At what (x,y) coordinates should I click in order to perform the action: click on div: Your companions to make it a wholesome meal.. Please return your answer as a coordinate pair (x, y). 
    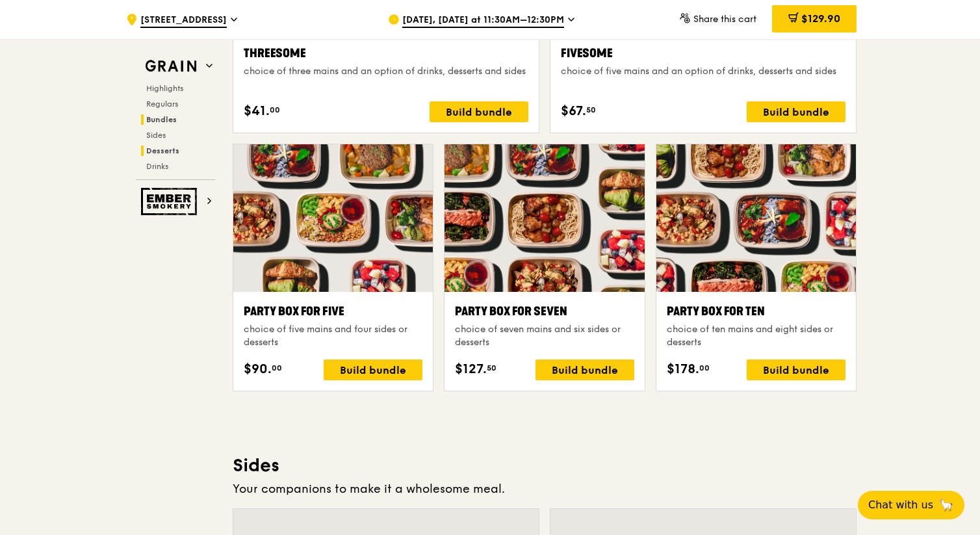
    Looking at the image, I should click on (545, 489).